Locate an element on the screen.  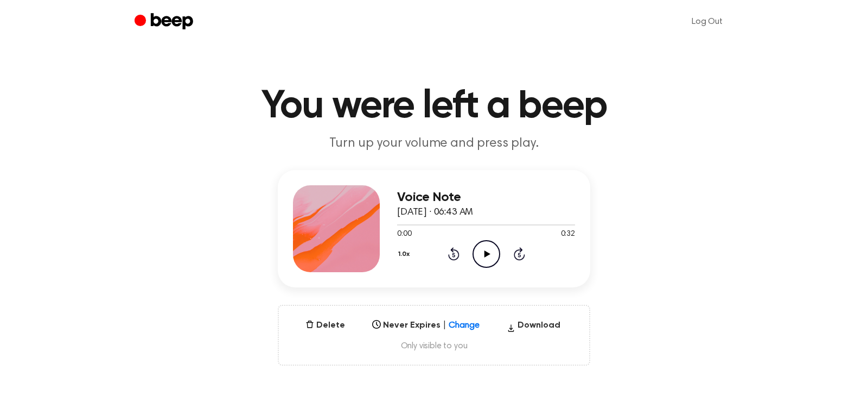
button: Download is located at coordinates (534, 327).